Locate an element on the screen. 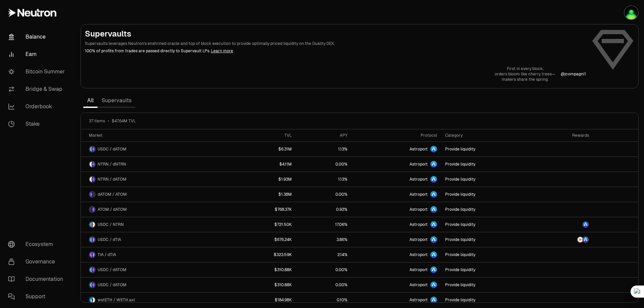 This screenshot has width=644, height=308. div: APY is located at coordinates (324, 135).